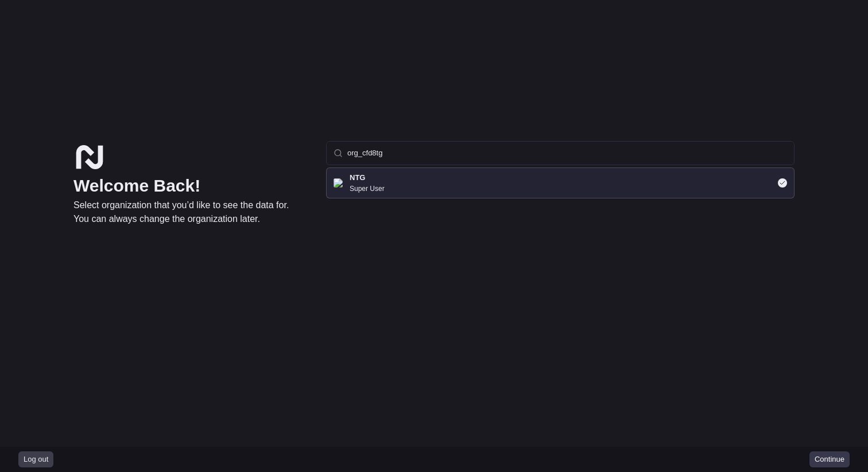 The width and height of the screenshot is (868, 472). What do you see at coordinates (560, 183) in the screenshot?
I see `div: Suggestions` at bounding box center [560, 183].